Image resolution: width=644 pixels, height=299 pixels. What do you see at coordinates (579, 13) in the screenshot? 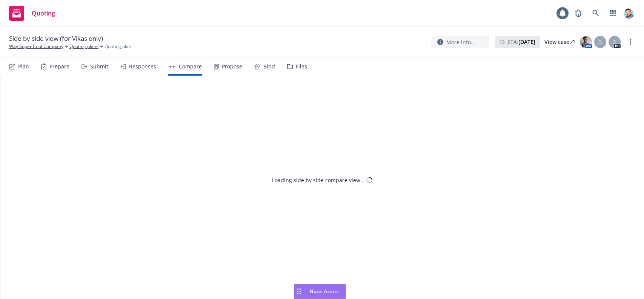
I see `a: Report a Bug` at bounding box center [579, 13].